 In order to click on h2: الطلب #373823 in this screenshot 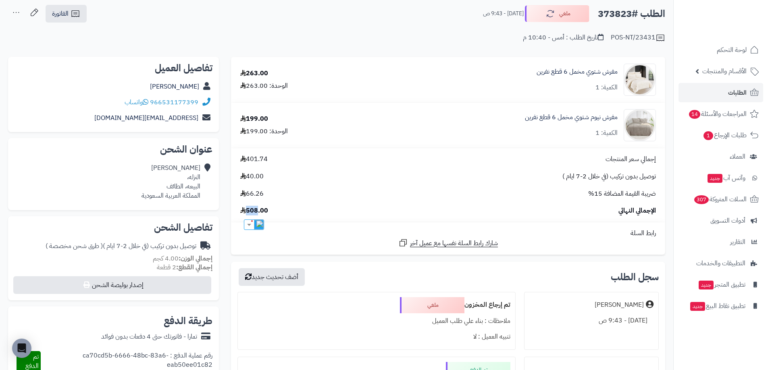, I will do `click(631, 14)`.